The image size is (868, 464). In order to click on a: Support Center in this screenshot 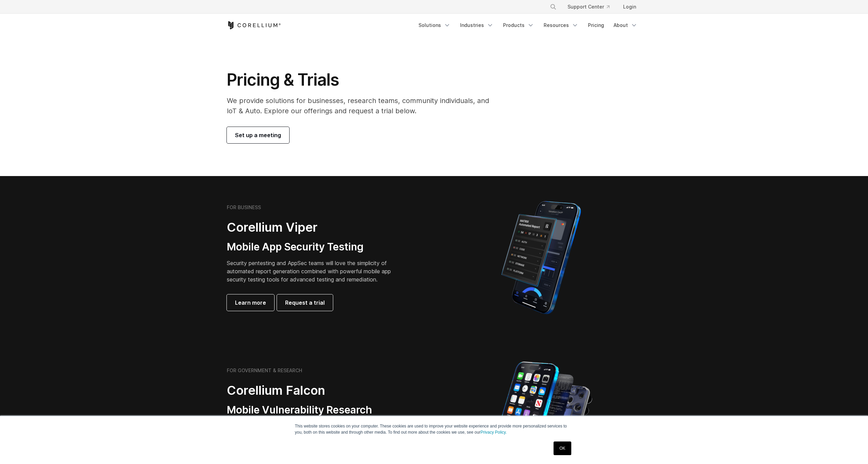, I will do `click(589, 6)`.